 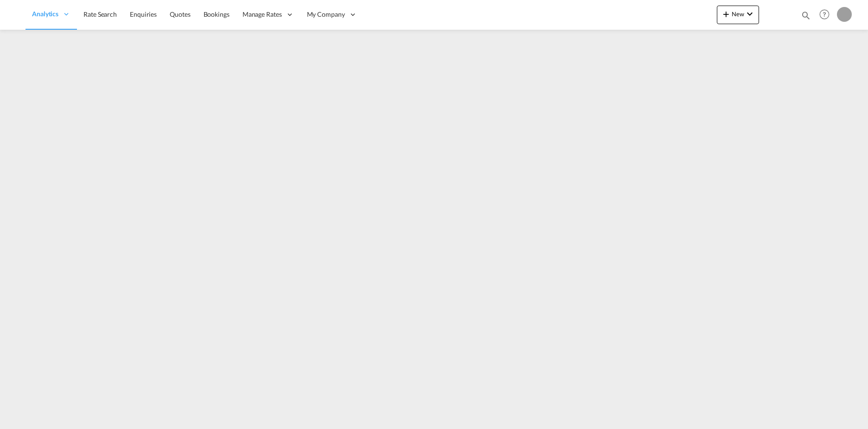 What do you see at coordinates (180, 14) in the screenshot?
I see `span: Quotes` at bounding box center [180, 14].